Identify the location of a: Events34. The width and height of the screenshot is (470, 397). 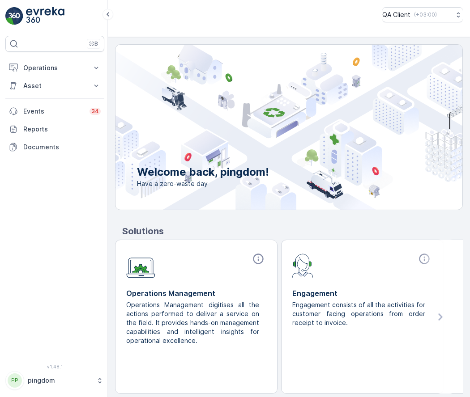
(55, 111).